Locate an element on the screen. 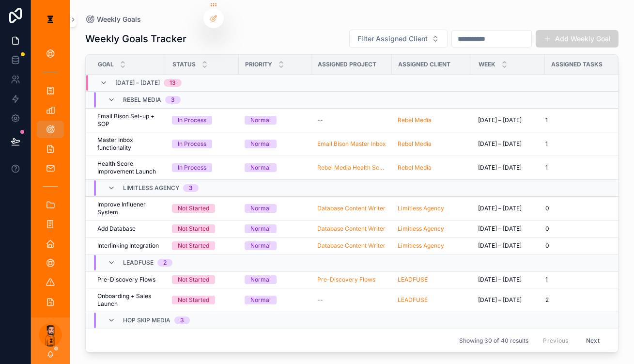  span: Health Score Improvement Launch is located at coordinates (129, 168).